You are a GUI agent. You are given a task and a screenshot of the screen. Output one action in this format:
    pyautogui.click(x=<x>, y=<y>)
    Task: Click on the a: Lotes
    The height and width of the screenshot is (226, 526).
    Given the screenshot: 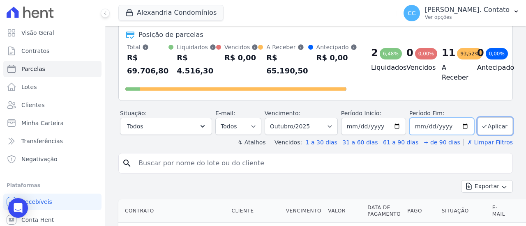 What is the action you would take?
    pyautogui.click(x=52, y=87)
    